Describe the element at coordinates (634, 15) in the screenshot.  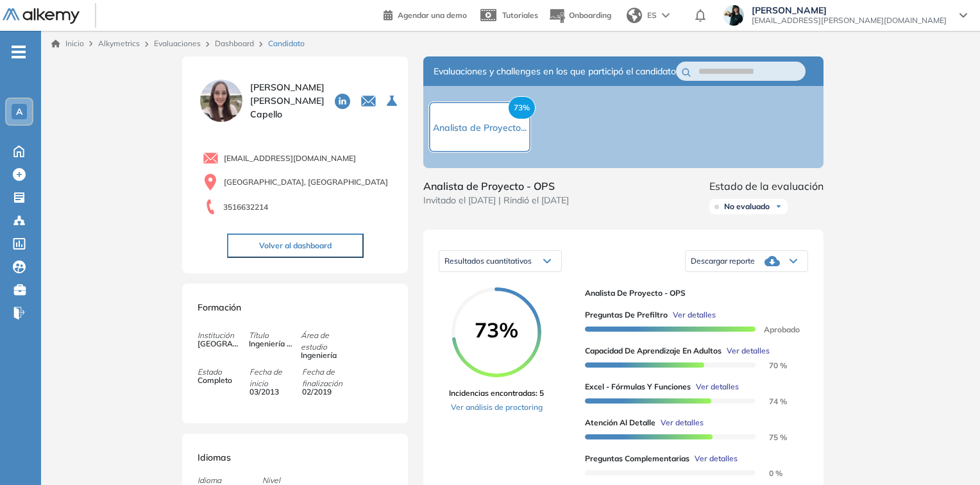
I see `img: world` at that location.